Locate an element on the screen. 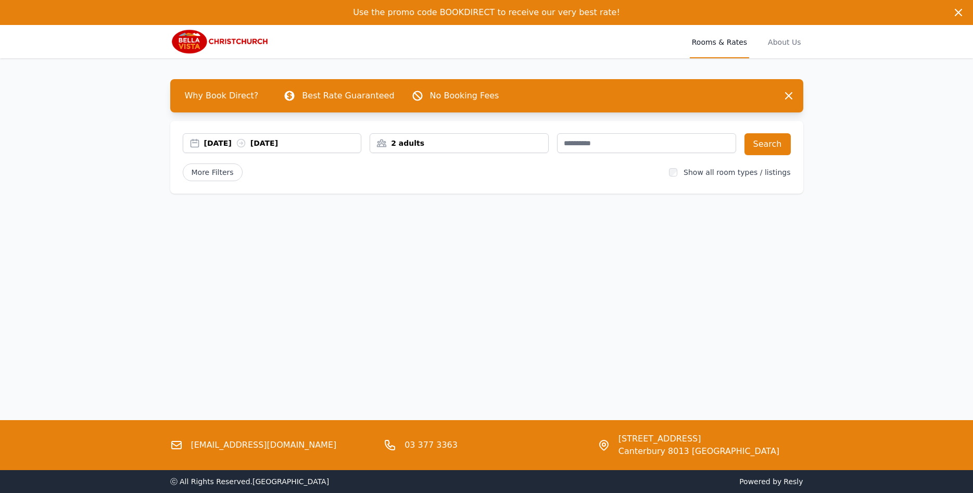 The image size is (973, 493). div: 2 adults is located at coordinates (459, 143).